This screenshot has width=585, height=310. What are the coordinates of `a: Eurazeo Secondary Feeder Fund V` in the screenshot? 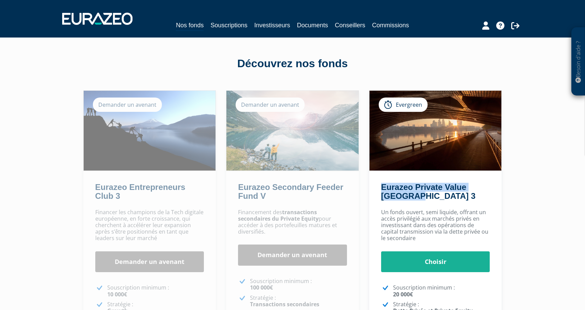 It's located at (291, 192).